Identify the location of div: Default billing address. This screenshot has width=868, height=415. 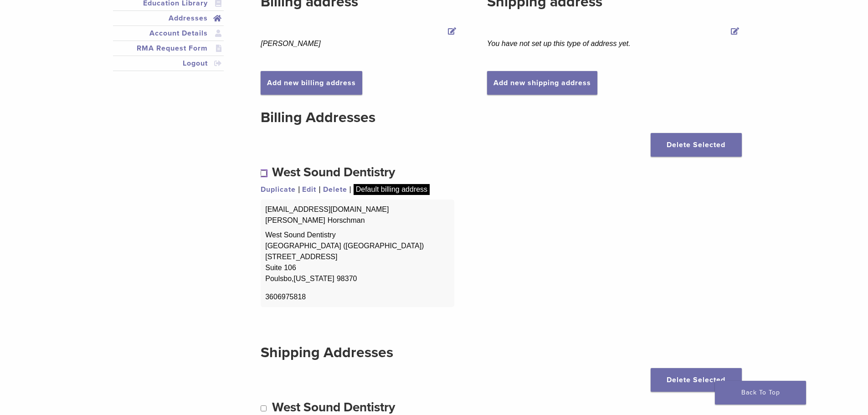
(392, 189).